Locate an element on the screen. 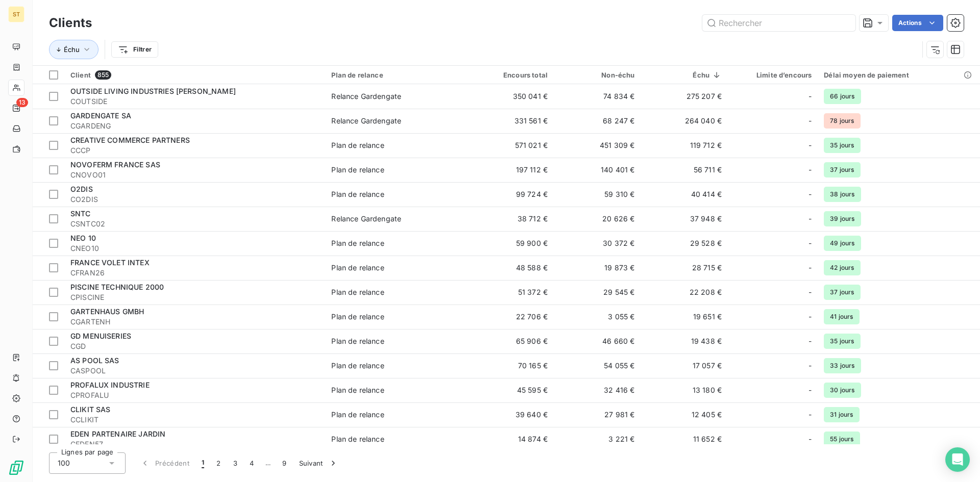 The height and width of the screenshot is (482, 980). button: Actions is located at coordinates (918, 23).